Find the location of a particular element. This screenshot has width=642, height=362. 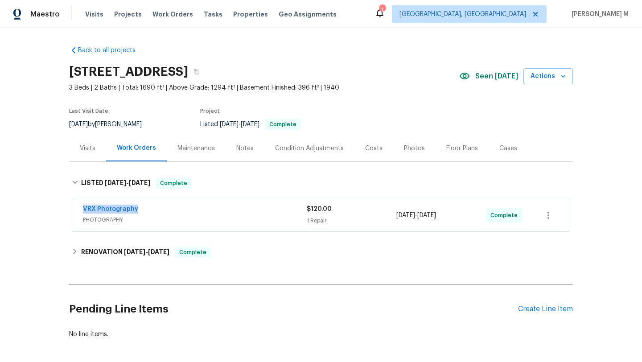

span: Projects is located at coordinates (128, 14).